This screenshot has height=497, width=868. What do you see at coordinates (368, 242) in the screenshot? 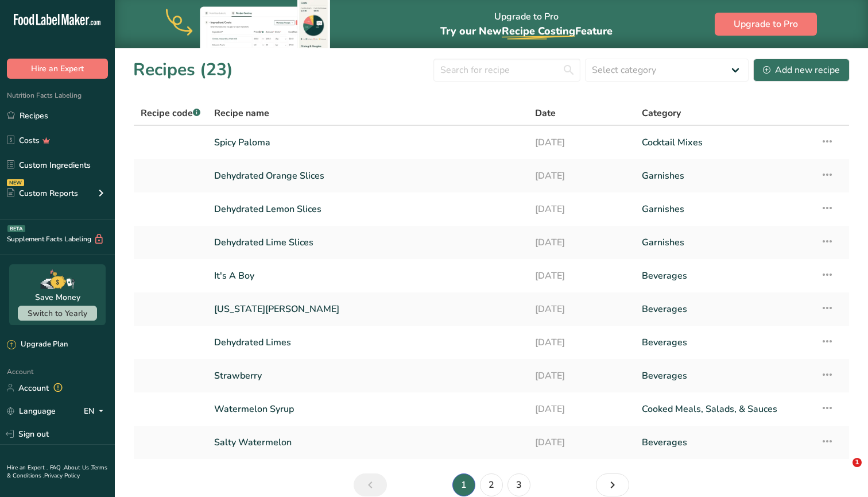
I see `a: Dehydrated Lime Slices` at bounding box center [368, 242].